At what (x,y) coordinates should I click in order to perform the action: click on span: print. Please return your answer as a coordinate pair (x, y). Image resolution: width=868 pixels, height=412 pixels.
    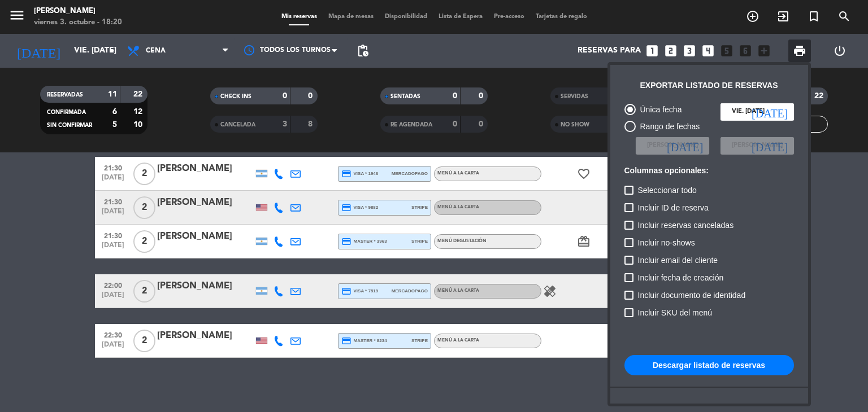
    Looking at the image, I should click on (799, 51).